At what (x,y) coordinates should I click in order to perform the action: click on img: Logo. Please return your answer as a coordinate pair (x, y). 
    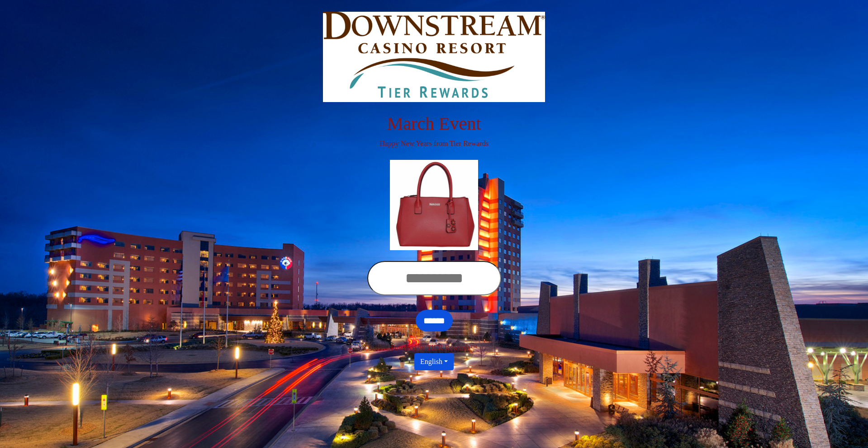
    Looking at the image, I should click on (434, 57).